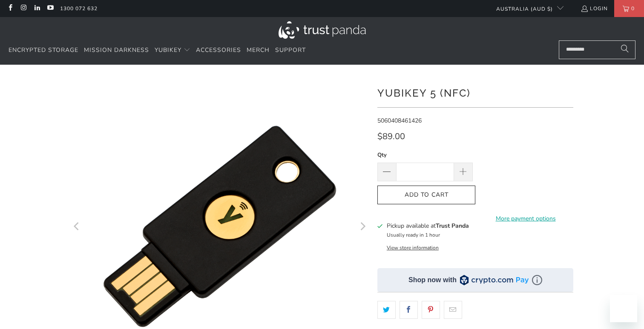 This screenshot has height=329, width=644. I want to click on a: Merch, so click(258, 50).